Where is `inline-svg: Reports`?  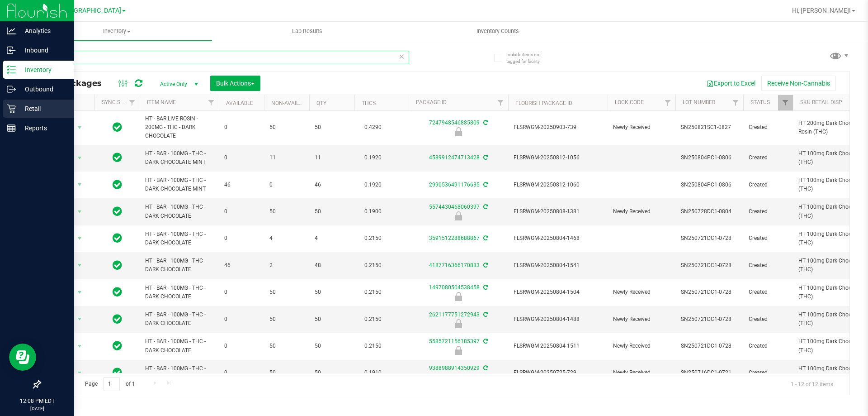
inline-svg: Reports is located at coordinates (11, 128).